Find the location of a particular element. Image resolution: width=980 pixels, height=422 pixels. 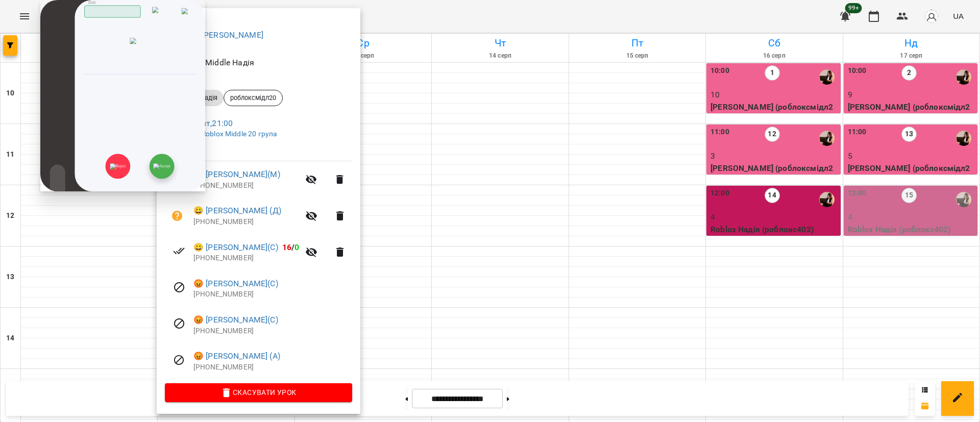

span: 16 is located at coordinates (287, 247).